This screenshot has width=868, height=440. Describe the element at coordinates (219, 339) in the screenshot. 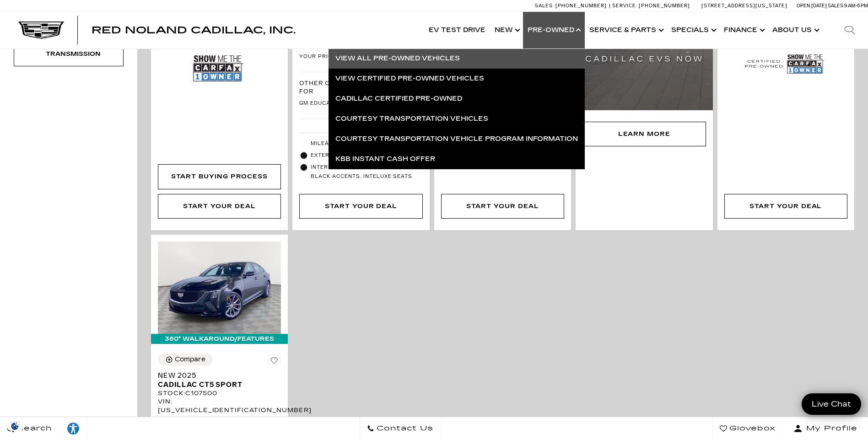

I see `div: 360° WalkAround/Features` at that location.